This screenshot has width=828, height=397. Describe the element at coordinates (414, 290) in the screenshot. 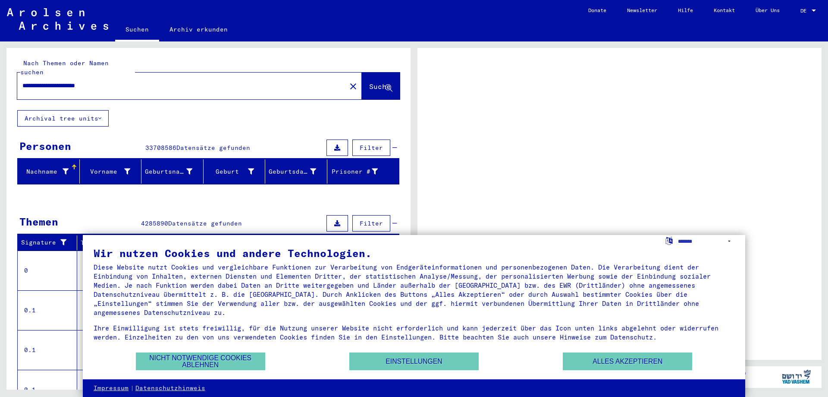

I see `div: Diese Website nutzt Cookies und vergleichbare Funktionen zur Verarbeitung von Endgeräteinformatio...` at that location.